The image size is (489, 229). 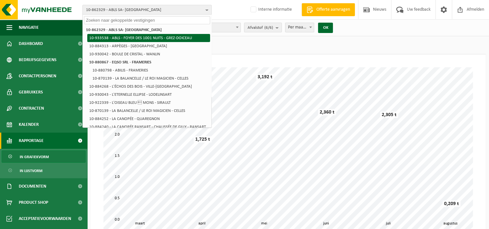 What do you see at coordinates (328, 10) in the screenshot?
I see `a: Offerte aanvragen` at bounding box center [328, 10].